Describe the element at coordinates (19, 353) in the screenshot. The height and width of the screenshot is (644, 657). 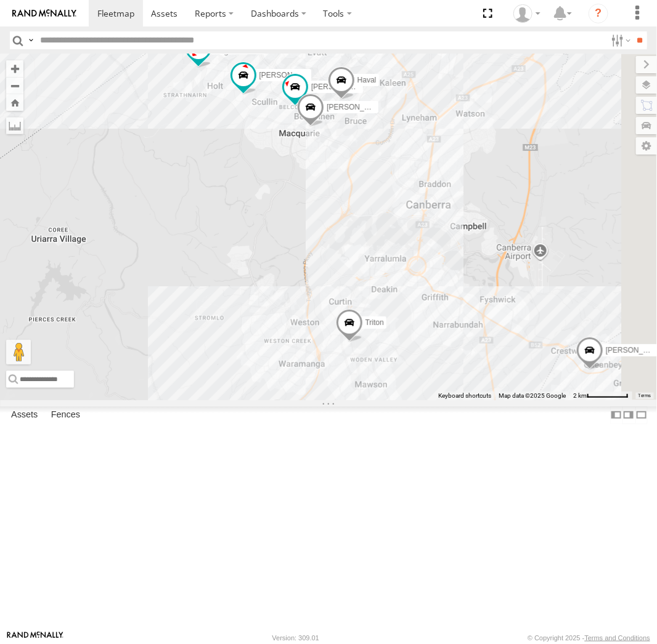
I see `button: Drag Pegman onto the map to open Street View` at that location.